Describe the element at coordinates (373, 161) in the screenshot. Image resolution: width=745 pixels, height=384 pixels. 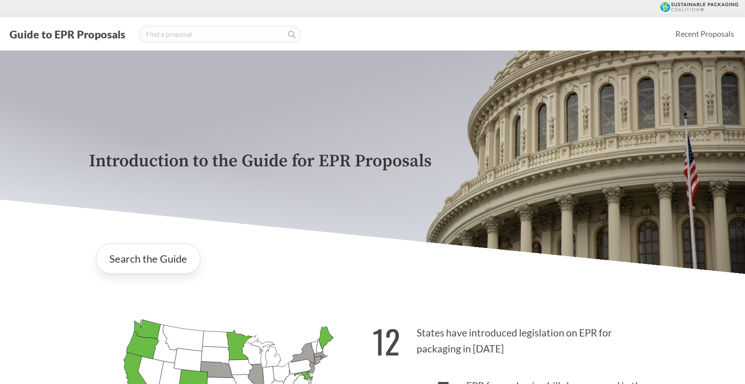
I see `p: Introduction to the Guide for EPR Proposals` at that location.